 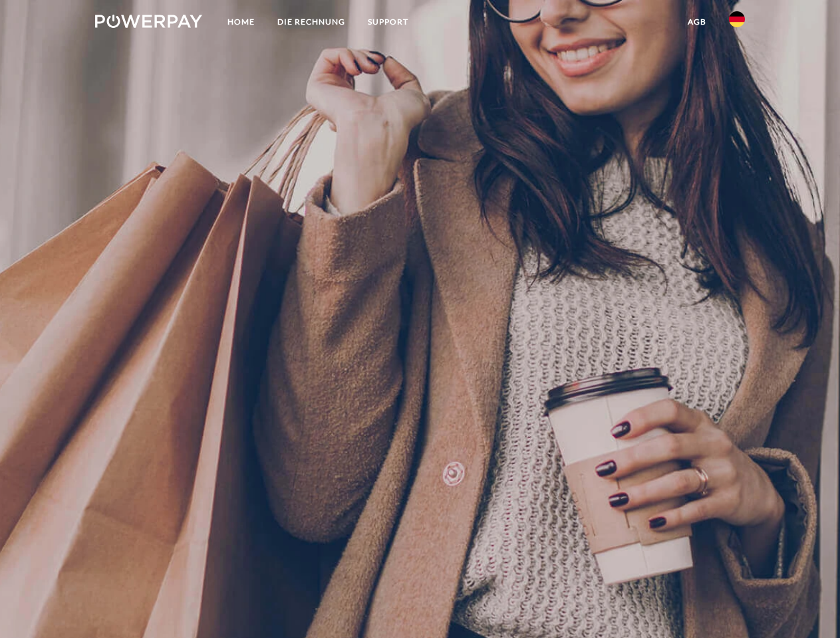 What do you see at coordinates (697, 22) in the screenshot?
I see `a: agb` at bounding box center [697, 22].